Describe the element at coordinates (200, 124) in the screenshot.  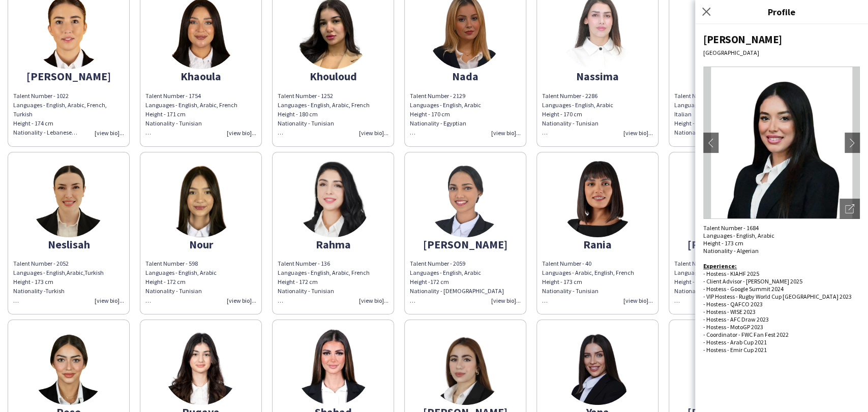
I see `div: Nationality - Tunisian` at that location.